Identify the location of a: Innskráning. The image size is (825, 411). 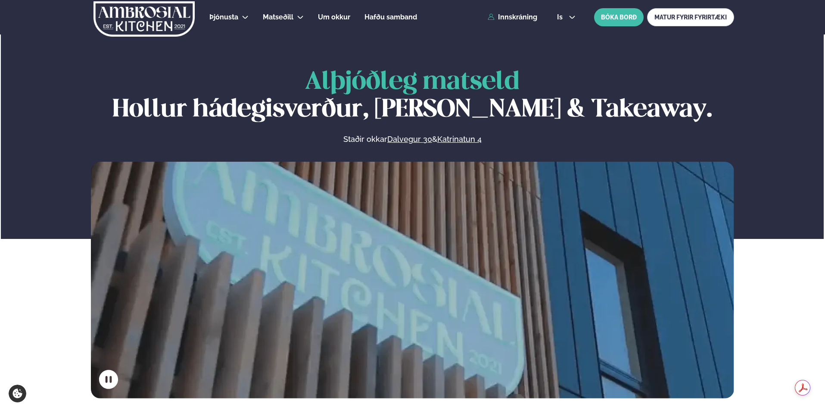
(512, 17).